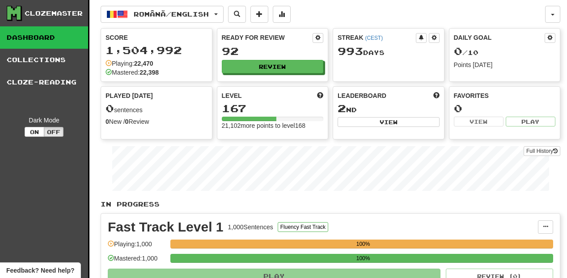 The height and width of the screenshot is (278, 567). What do you see at coordinates (273, 108) in the screenshot?
I see `div: 167` at bounding box center [273, 108].